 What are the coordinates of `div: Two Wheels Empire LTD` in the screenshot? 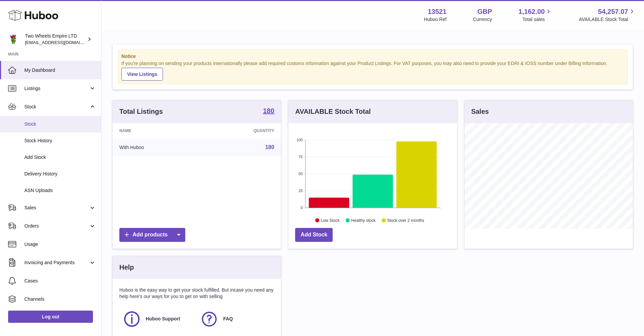 It's located at (56, 39).